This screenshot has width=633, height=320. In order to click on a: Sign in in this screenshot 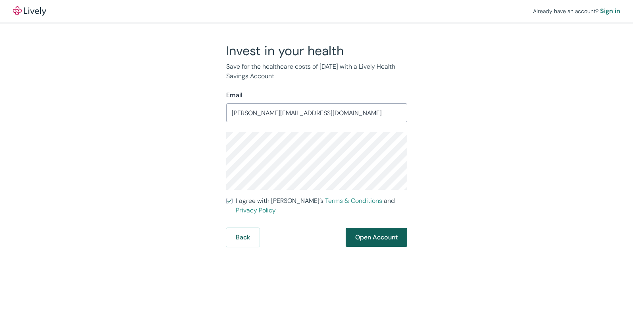, I will do `click(610, 11)`.